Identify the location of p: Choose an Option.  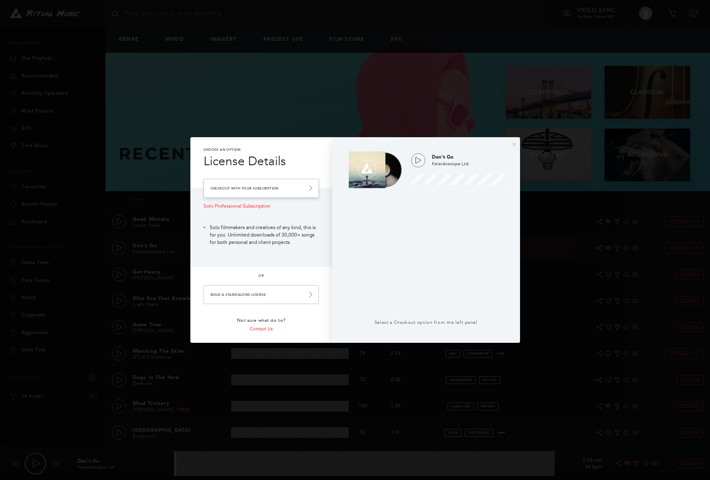
(261, 150).